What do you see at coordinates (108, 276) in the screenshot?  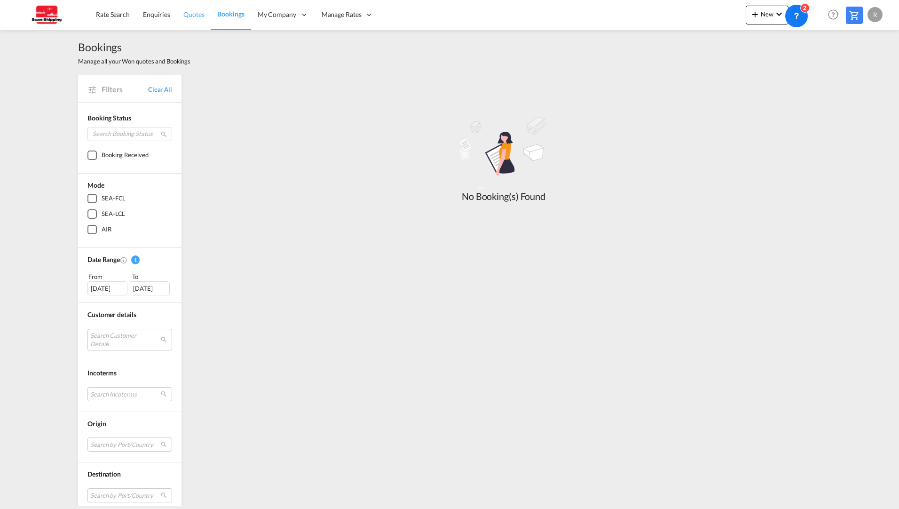 I see `div: From` at bounding box center [108, 276].